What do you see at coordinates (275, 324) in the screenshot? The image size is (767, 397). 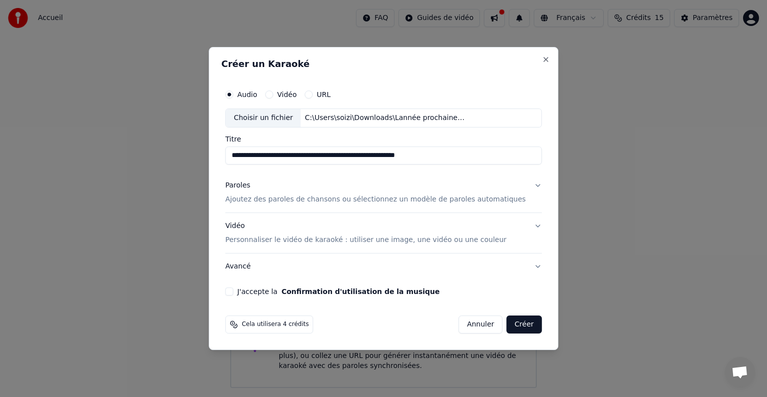 I see `span: Cela utilisera 4 crédits` at bounding box center [275, 324].